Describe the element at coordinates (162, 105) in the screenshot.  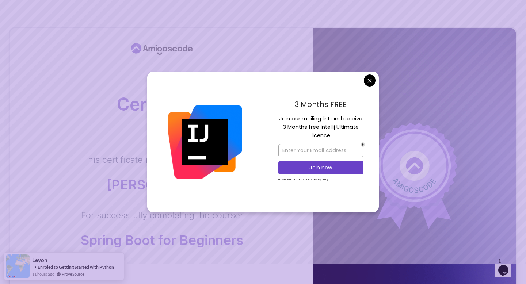
I see `h2: Certificate` at that location.